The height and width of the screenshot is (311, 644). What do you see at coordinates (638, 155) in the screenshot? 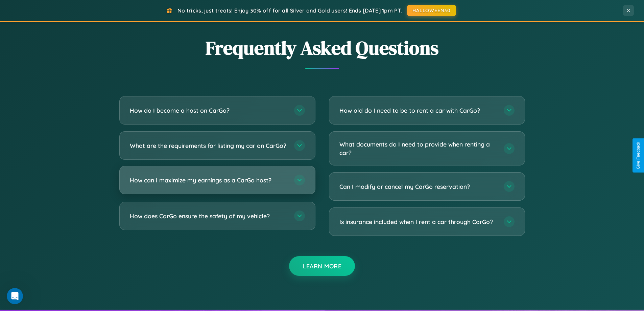
I see `div: Give Feedback` at bounding box center [638, 155].